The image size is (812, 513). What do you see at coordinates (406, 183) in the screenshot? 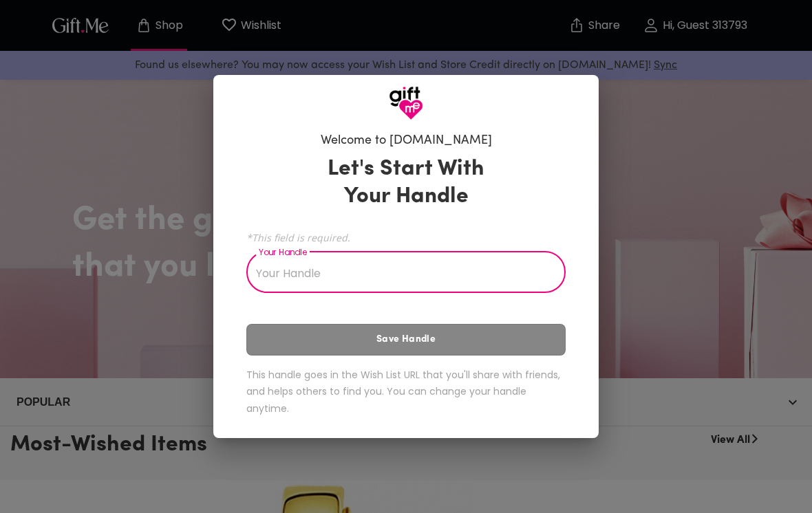
I see `h3: Let's Start With Your Handle` at bounding box center [406, 183].